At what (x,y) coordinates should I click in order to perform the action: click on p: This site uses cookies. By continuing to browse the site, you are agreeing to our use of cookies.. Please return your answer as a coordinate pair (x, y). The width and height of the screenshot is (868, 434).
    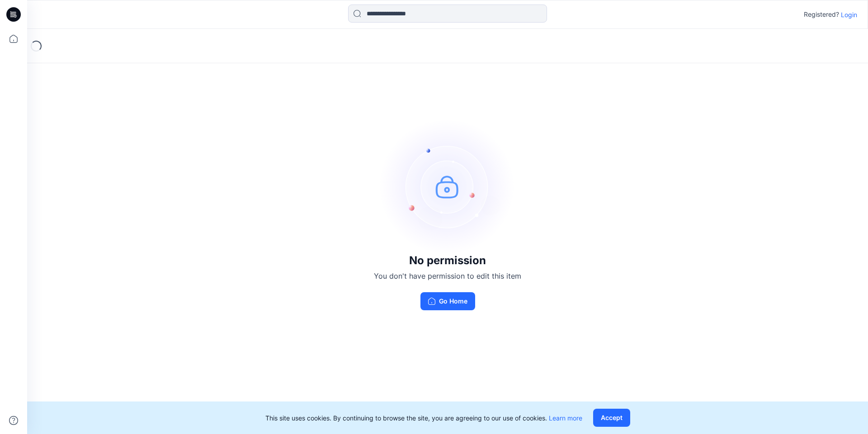
    Looking at the image, I should click on (424, 418).